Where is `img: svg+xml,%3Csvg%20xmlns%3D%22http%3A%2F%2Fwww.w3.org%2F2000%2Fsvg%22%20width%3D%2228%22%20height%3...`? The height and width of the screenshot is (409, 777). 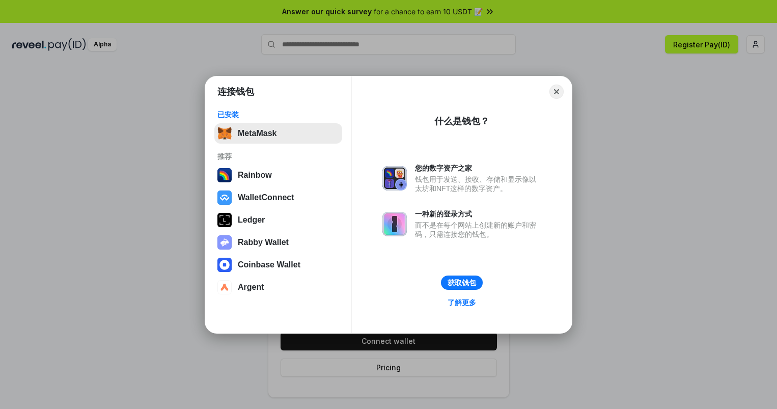 img: svg+xml,%3Csvg%20xmlns%3D%22http%3A%2F%2Fwww.w3.org%2F2000%2Fsvg%22%20width%3D%2228%22%20height%3... is located at coordinates (225, 220).